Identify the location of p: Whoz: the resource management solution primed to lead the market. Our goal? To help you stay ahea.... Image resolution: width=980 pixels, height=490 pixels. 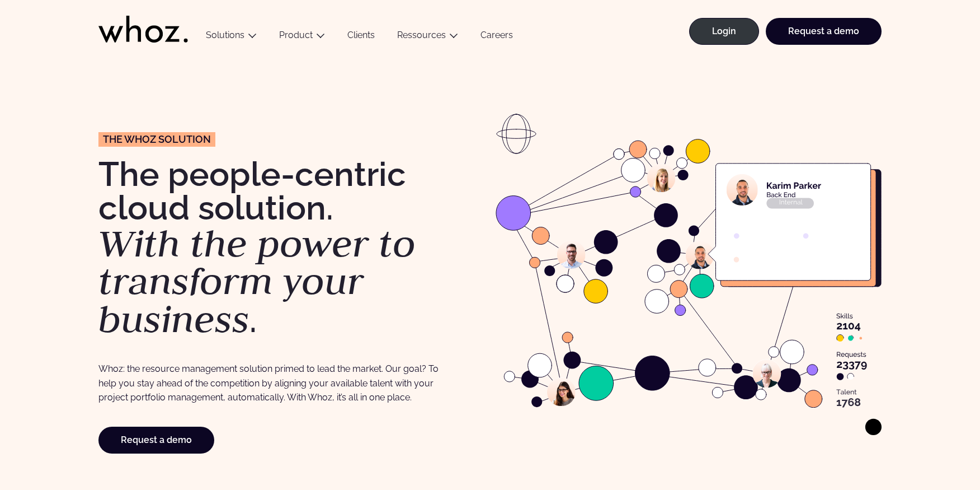
(272, 383).